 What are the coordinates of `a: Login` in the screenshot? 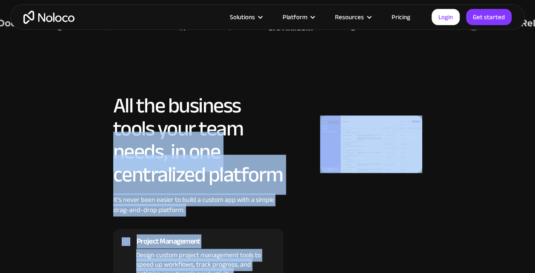 It's located at (445, 17).